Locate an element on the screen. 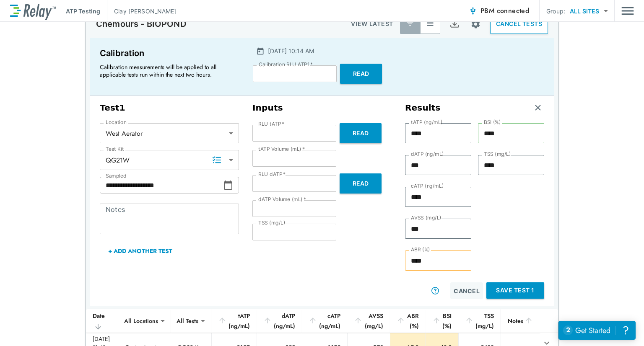 Image resolution: width=644 pixels, height=346 pixels. img: Latest is located at coordinates (410, 24).